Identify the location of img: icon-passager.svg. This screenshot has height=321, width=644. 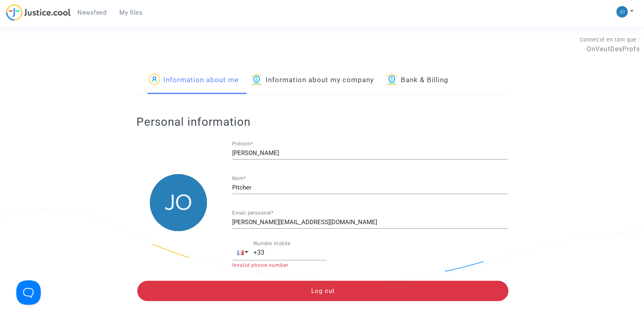
(154, 79).